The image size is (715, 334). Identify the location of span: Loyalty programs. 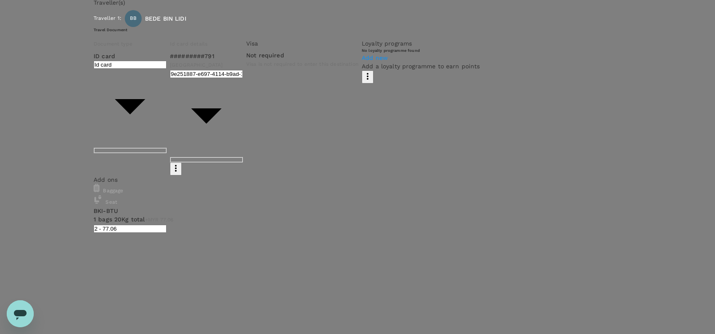
(386, 43).